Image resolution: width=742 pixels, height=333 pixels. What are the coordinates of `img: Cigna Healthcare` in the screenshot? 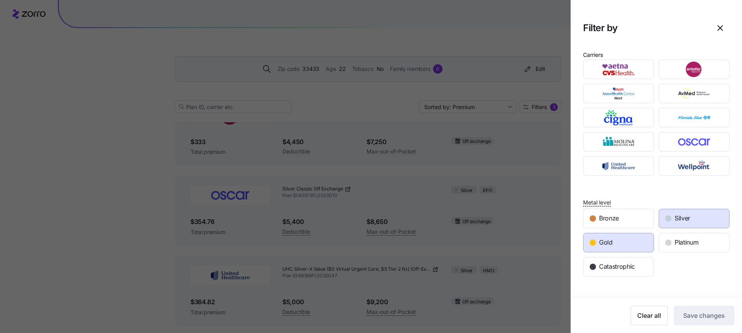 It's located at (618, 118).